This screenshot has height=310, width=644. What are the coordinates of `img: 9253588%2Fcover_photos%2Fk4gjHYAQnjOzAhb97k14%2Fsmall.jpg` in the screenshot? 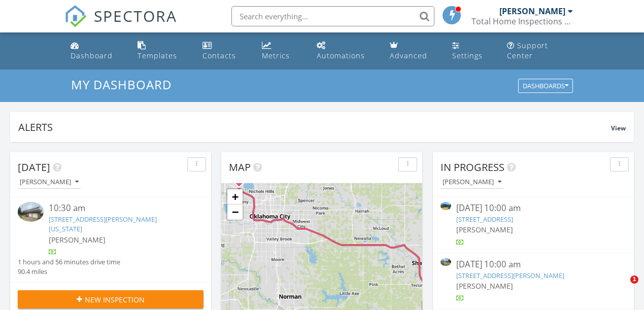 It's located at (445, 206).